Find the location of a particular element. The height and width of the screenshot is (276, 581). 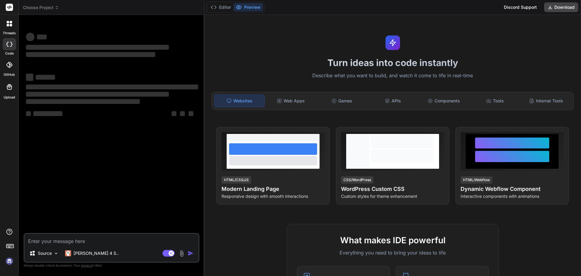

div: HTML/CSS/JS is located at coordinates (236, 180).